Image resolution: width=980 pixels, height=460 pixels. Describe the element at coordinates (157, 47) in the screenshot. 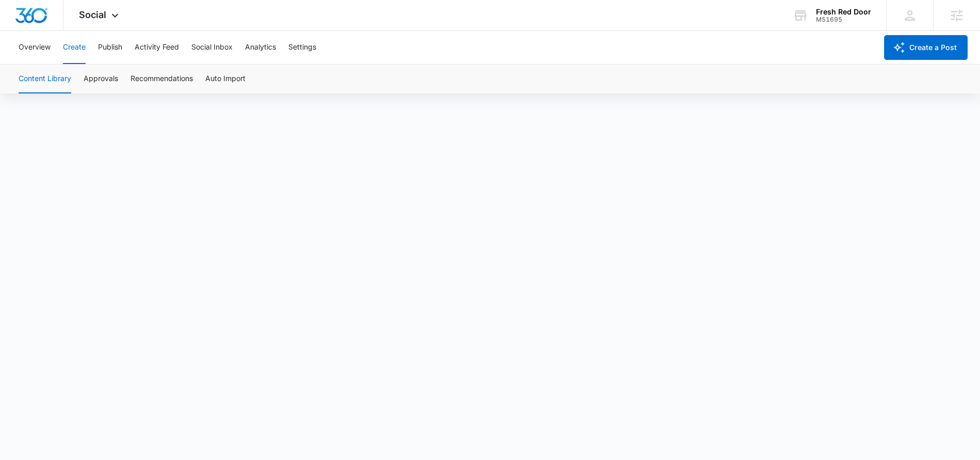

I see `button: Activity Feed` at that location.